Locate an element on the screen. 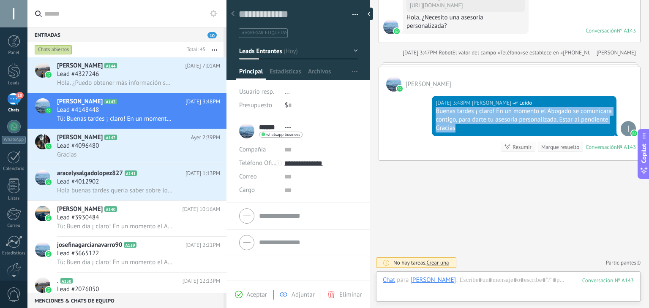 Image resolution: width=649 pixels, height=308 pixels. span: Lead #4148448 is located at coordinates (78, 110).